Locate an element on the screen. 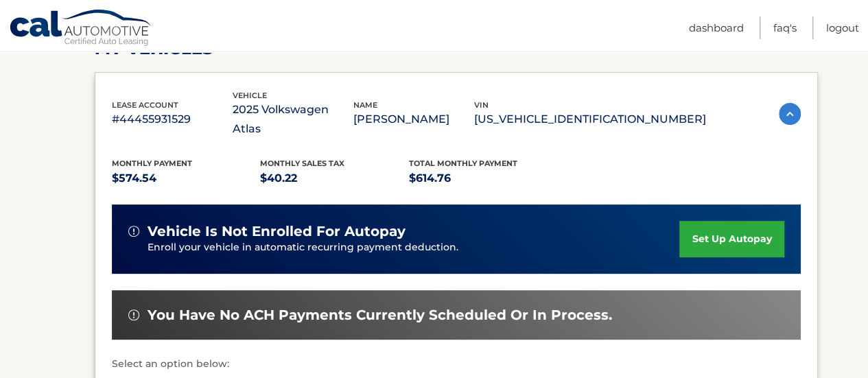 The image size is (868, 378). span: Monthly sales Tax is located at coordinates (302, 163).